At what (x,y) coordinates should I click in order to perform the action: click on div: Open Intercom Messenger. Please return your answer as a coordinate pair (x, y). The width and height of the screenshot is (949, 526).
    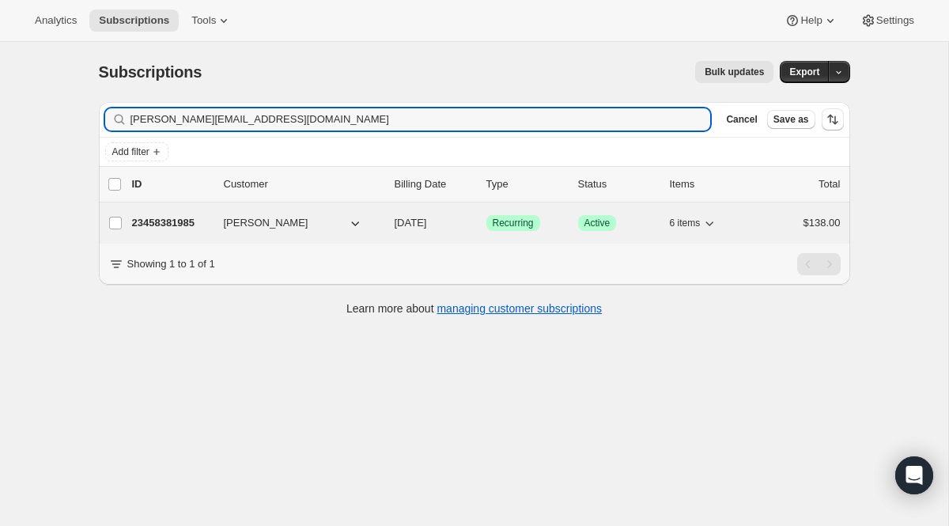
    Looking at the image, I should click on (915, 476).